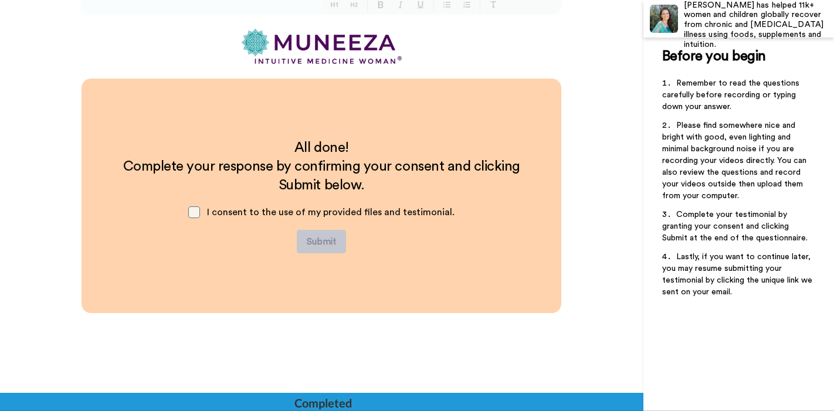 This screenshot has width=834, height=411. Describe the element at coordinates (321, 242) in the screenshot. I see `button: Submit` at that location.